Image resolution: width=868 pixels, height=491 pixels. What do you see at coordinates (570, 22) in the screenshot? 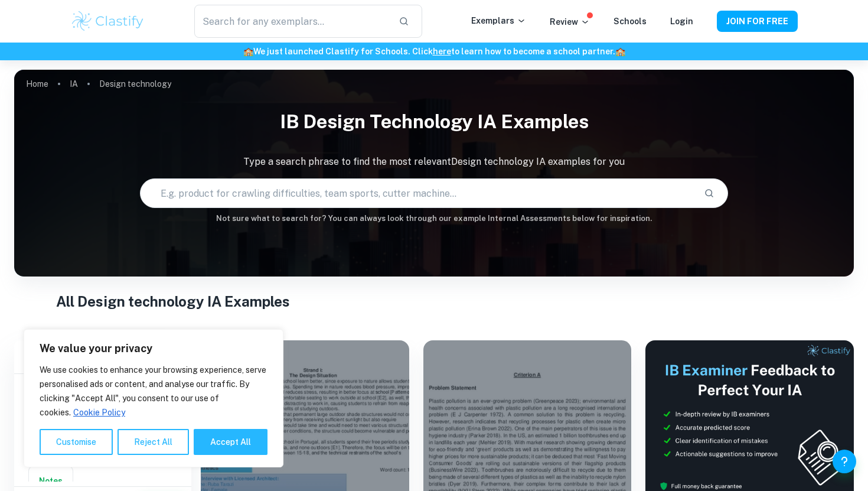
I see `p: Review` at bounding box center [570, 22].